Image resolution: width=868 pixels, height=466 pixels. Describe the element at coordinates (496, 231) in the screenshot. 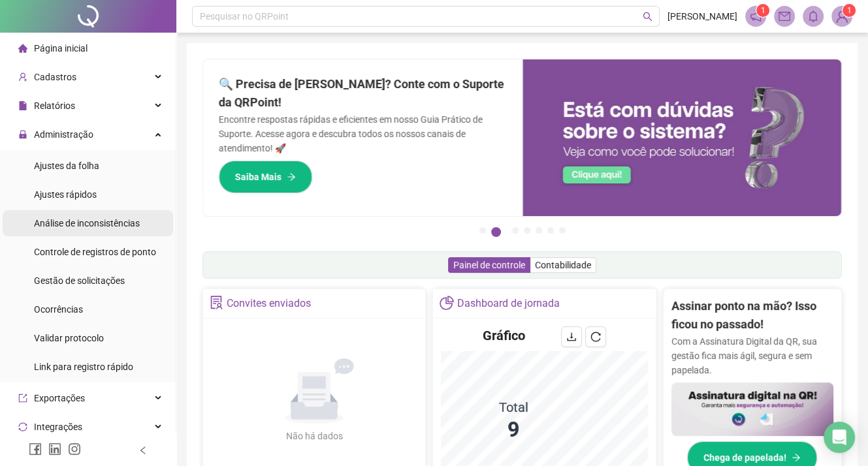

I see `button: 2` at that location.